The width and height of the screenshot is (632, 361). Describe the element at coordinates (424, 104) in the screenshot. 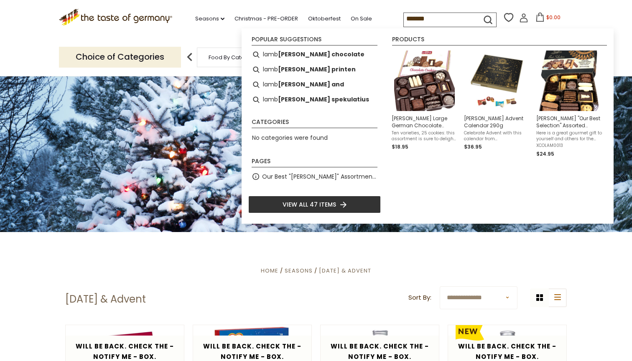

I see `li: Lambertz Large German Chocolate Cookie Assortment, 17.6 oz.` at that location.